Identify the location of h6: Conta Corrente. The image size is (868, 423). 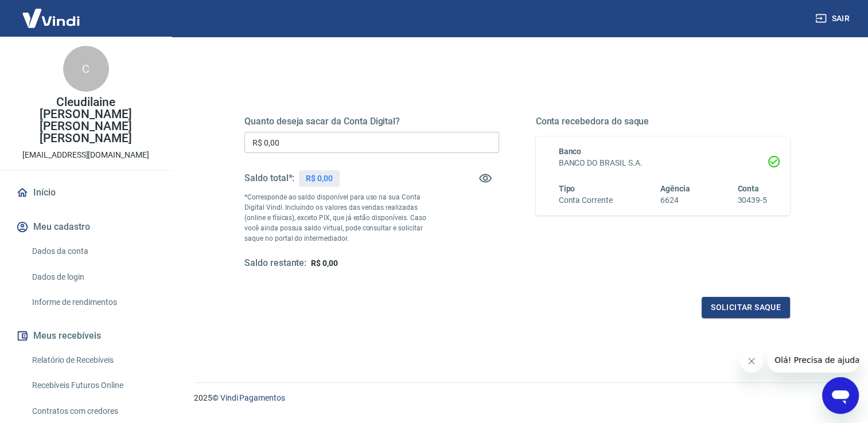
(586, 200).